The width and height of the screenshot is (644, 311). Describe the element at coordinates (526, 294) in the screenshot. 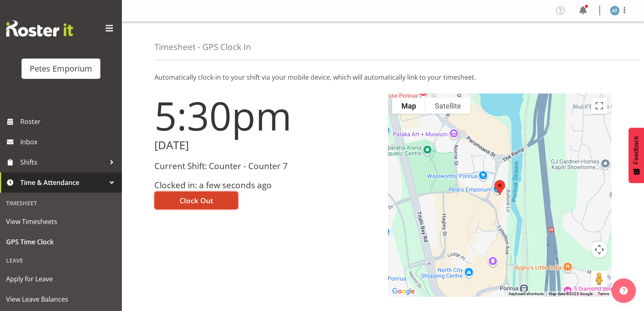

I see `button: Keyboard shortcuts` at that location.